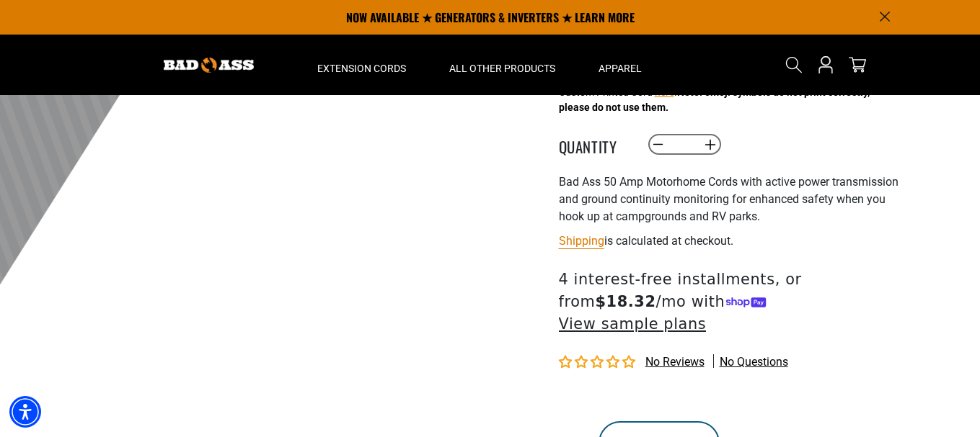  I want to click on strong: Note: emoji symbols do not print correctly, please do not use them., so click(715, 99).